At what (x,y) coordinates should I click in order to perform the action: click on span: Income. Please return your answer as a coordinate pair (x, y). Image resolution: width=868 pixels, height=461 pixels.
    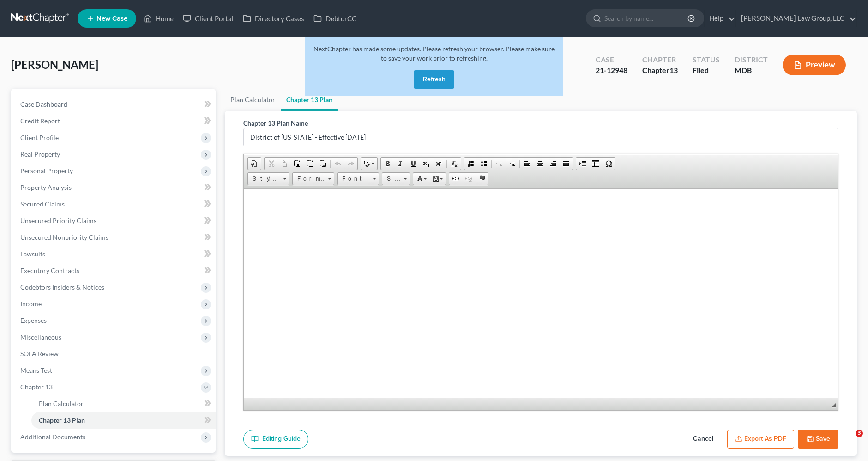
    Looking at the image, I should click on (31, 304).